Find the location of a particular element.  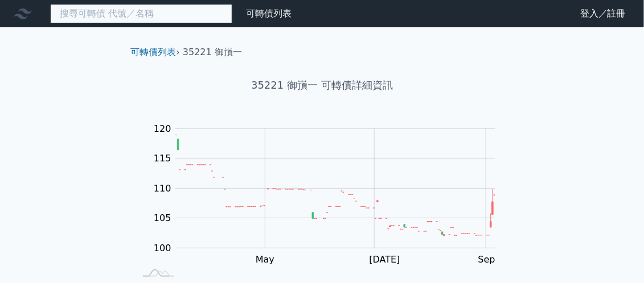

h1: 35221 御嵿一 可轉債詳細資訊 is located at coordinates (322, 85).